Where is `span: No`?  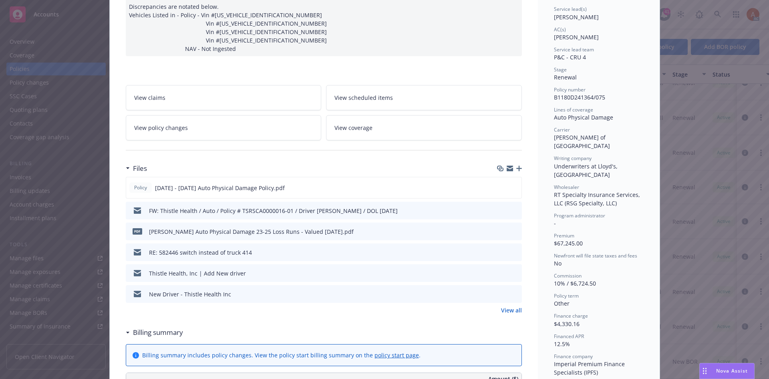
span: No is located at coordinates (558, 263).